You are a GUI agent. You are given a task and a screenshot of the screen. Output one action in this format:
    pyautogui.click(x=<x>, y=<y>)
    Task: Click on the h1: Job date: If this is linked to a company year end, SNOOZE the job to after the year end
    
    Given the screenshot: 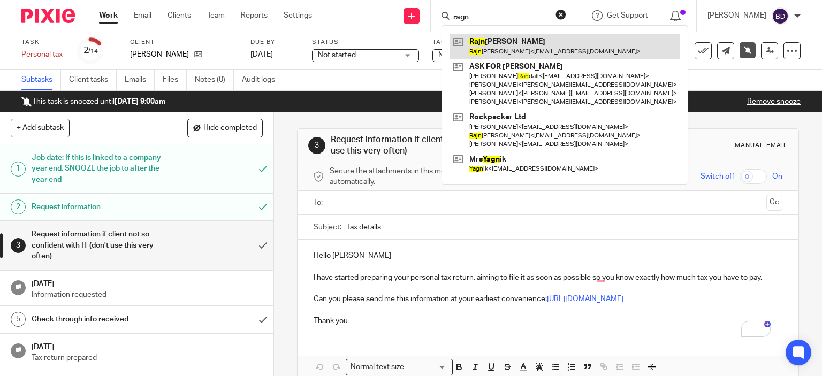 What is the action you would take?
    pyautogui.click(x=101, y=169)
    